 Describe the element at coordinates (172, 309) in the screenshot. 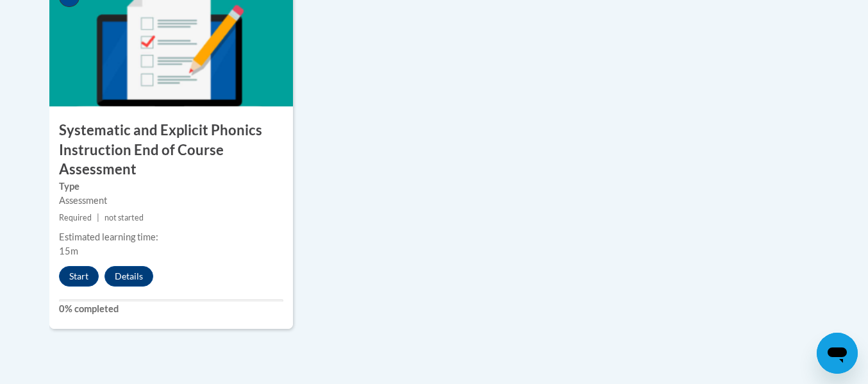

I see `label: 0% completed` at that location.